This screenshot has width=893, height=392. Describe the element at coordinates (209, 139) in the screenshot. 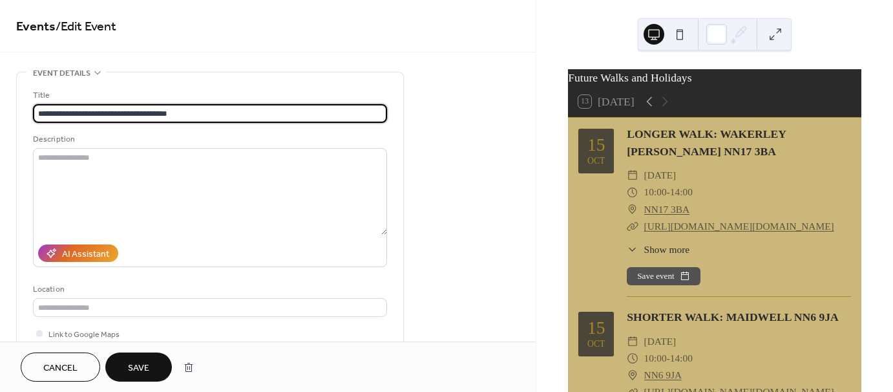

I see `div: Description` at that location.